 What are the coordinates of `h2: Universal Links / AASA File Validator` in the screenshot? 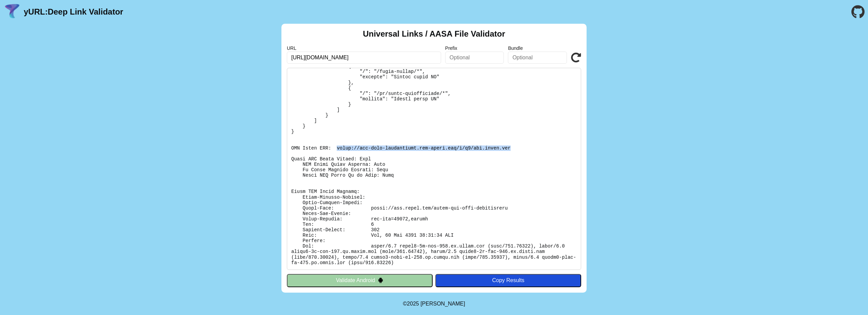 It's located at (434, 34).